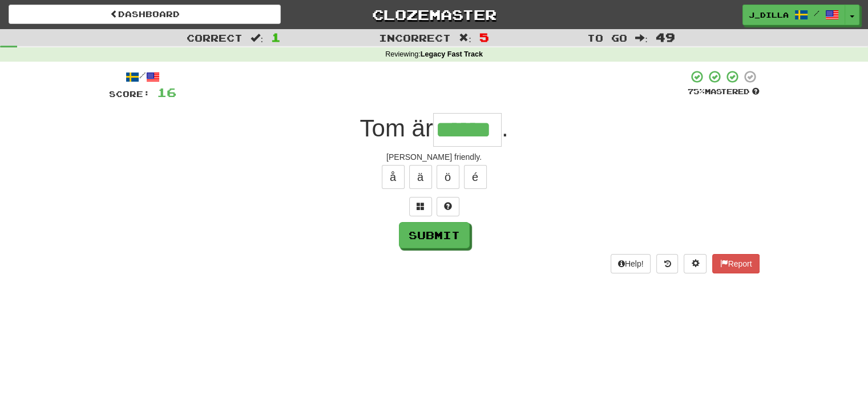 The width and height of the screenshot is (868, 411). Describe the element at coordinates (452, 54) in the screenshot. I see `strong: Legacy Fast Track` at that location.